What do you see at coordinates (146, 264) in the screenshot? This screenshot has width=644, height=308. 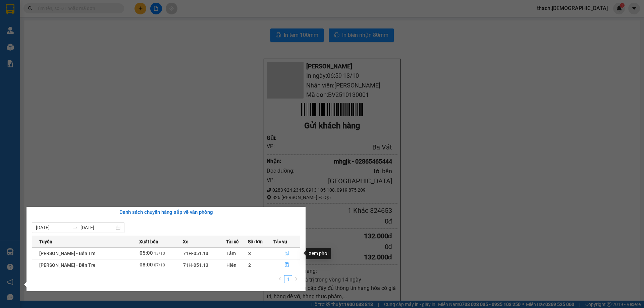 I see `span: 08:00` at bounding box center [146, 264].